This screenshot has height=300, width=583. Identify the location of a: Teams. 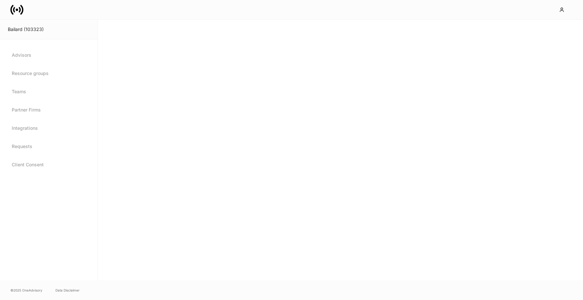
(49, 92).